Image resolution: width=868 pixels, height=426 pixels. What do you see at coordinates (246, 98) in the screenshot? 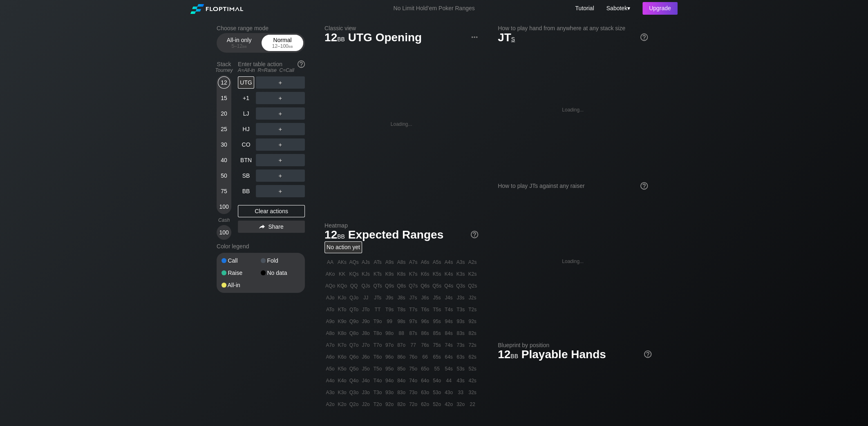
I see `div: +1` at bounding box center [246, 98].